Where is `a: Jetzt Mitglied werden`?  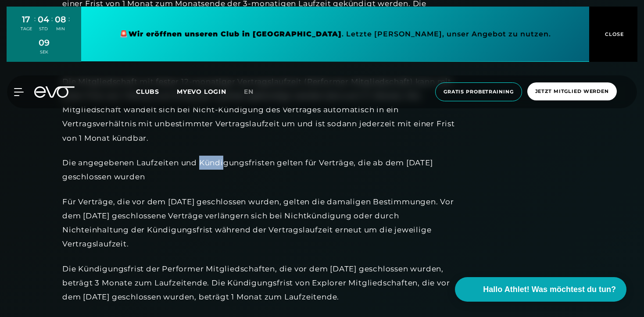 a: Jetzt Mitglied werden is located at coordinates (572, 92).